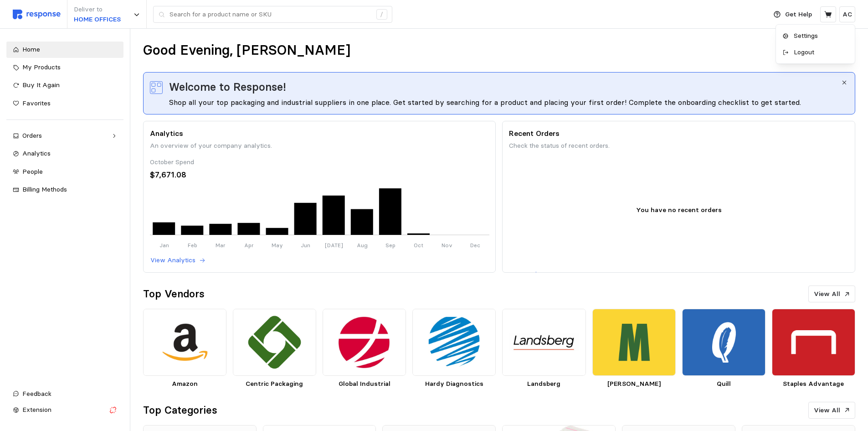 This screenshot has width=868, height=431. I want to click on a: Analytics, so click(65, 154).